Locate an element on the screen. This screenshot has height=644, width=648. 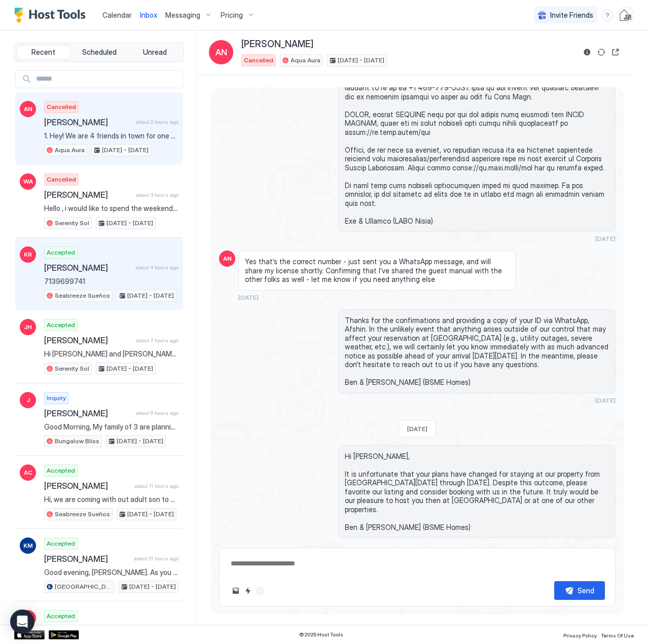
span: J is located at coordinates (28, 400).